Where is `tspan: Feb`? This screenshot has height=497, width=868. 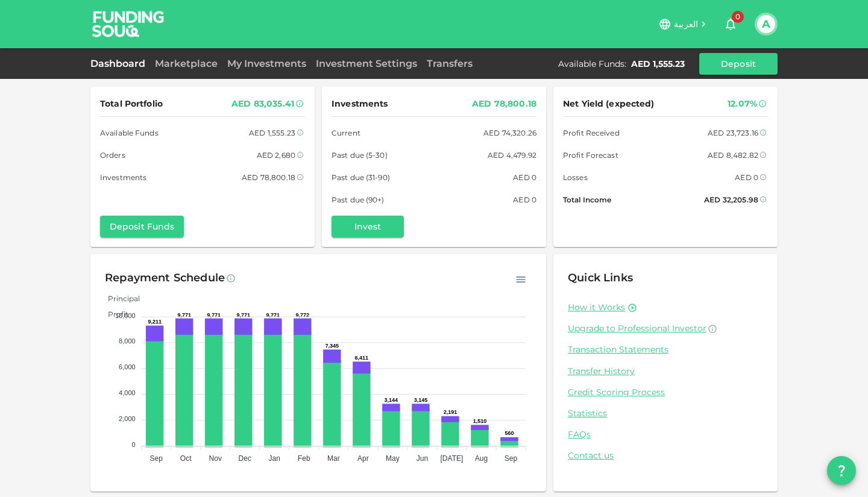 tspan: Feb is located at coordinates (304, 459).